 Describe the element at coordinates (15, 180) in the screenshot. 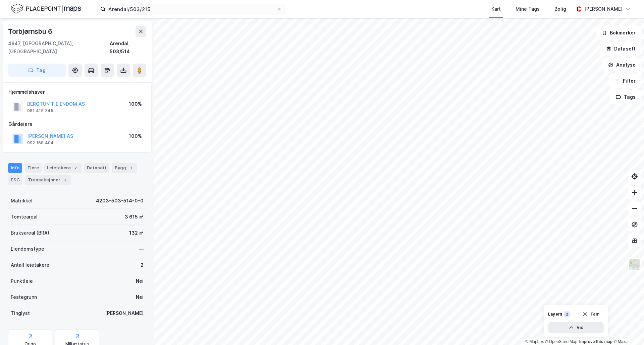

I see `div: ESG` at that location.